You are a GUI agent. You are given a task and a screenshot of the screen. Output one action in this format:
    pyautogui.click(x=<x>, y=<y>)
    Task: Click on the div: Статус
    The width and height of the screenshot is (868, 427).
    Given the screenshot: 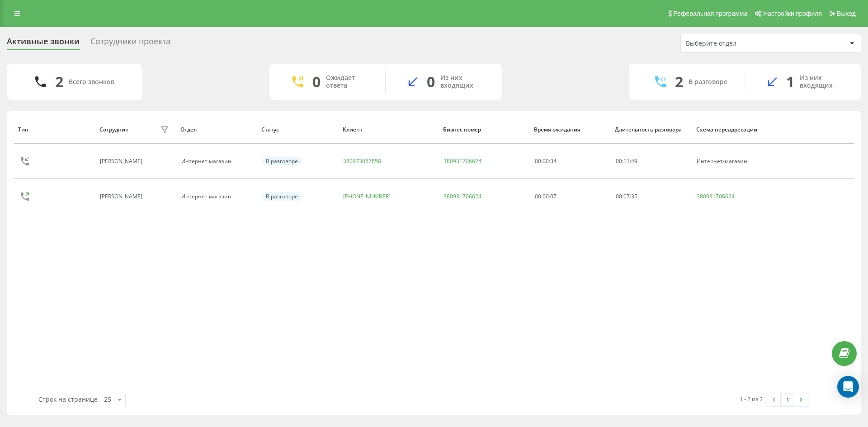 What is the action you would take?
    pyautogui.click(x=297, y=129)
    